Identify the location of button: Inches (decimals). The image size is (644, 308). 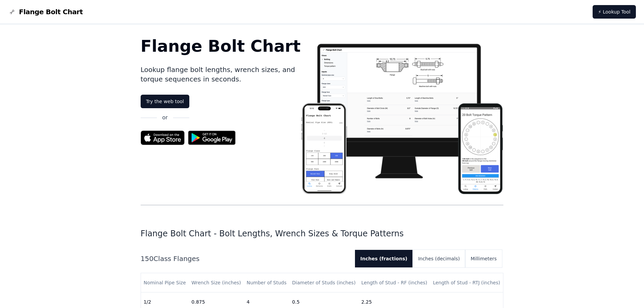
(439, 258).